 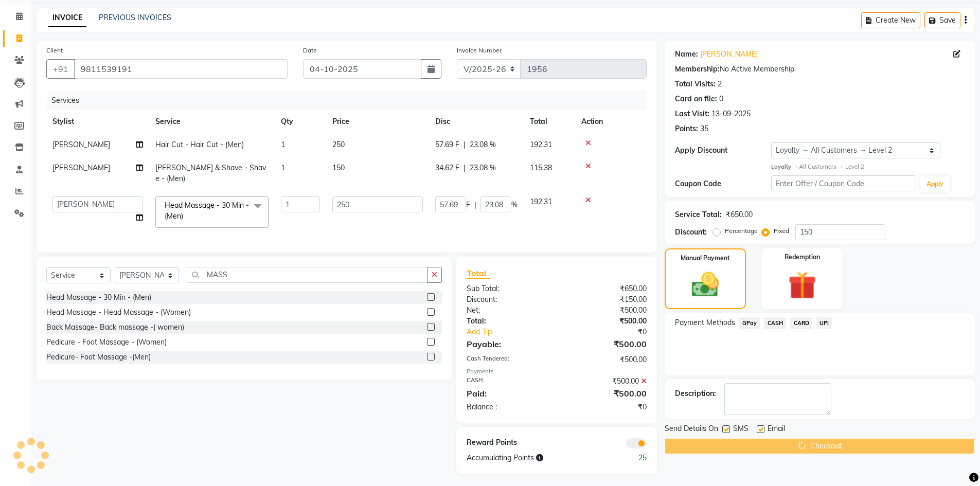 What do you see at coordinates (377, 122) in the screenshot?
I see `th: Price` at bounding box center [377, 122].